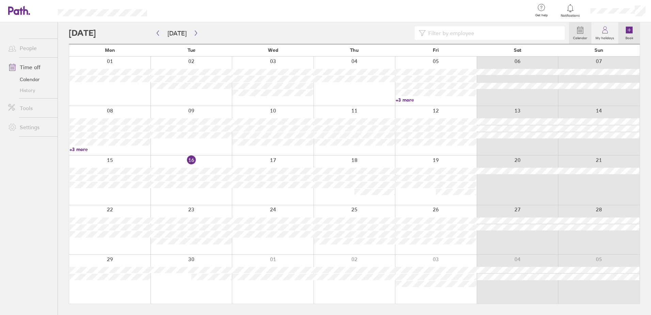 This screenshot has width=651, height=315. Describe the element at coordinates (436, 50) in the screenshot. I see `span: Fri` at that location.